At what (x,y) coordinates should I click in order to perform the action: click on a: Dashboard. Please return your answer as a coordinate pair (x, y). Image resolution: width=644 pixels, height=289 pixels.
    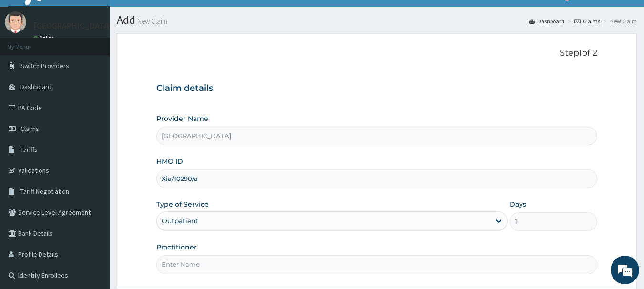
    Looking at the image, I should click on (547, 21).